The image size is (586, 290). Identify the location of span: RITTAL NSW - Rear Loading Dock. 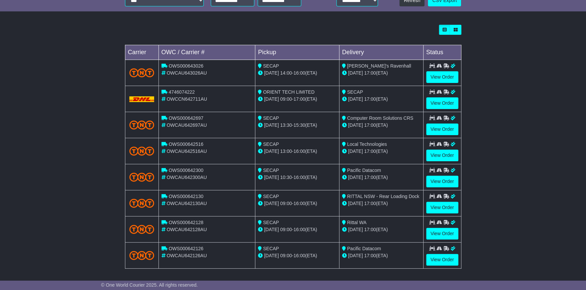
(383, 197).